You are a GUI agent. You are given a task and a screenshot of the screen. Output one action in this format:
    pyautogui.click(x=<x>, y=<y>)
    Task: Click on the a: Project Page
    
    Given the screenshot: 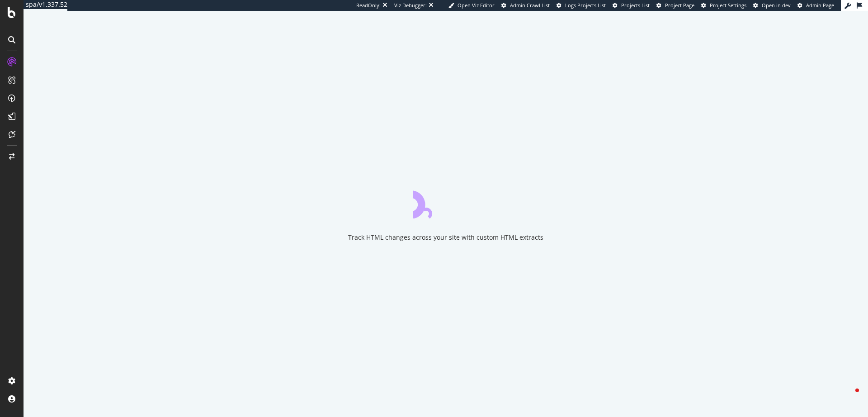 What is the action you would take?
    pyautogui.click(x=675, y=5)
    